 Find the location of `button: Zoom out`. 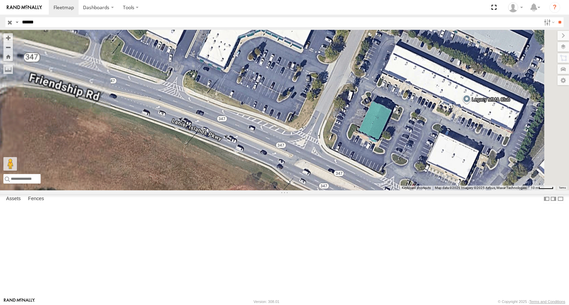

button: Zoom out is located at coordinates (8, 47).